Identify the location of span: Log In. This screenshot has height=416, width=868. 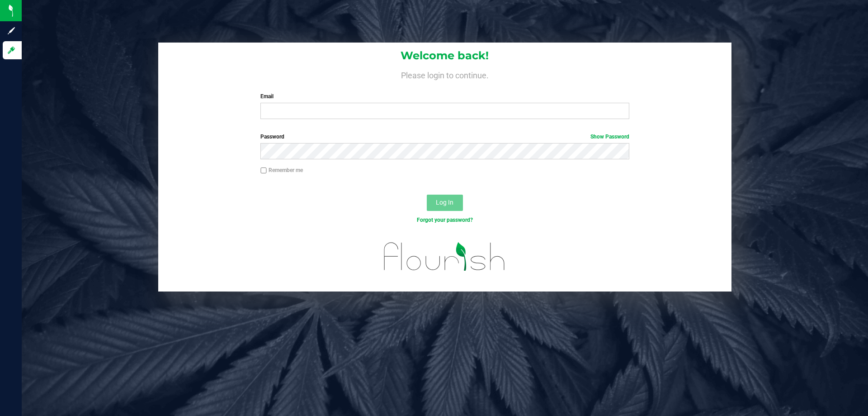
(445, 203).